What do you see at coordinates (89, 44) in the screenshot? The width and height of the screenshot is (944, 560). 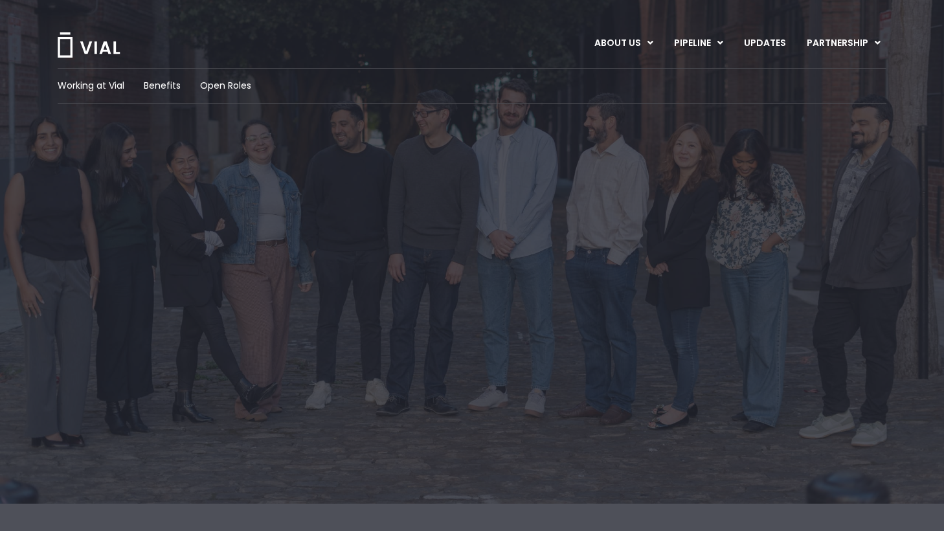 I see `img: Vial Logo` at bounding box center [89, 44].